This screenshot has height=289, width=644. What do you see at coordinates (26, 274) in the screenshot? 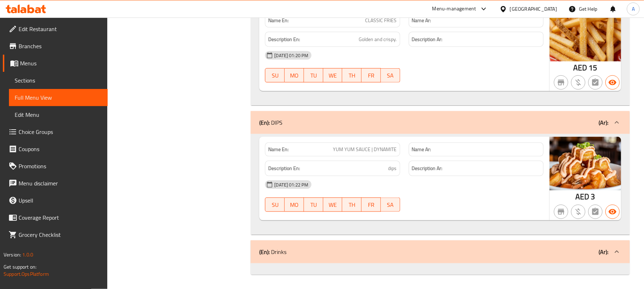
I see `a: Support.OpsPlatform` at bounding box center [26, 274].